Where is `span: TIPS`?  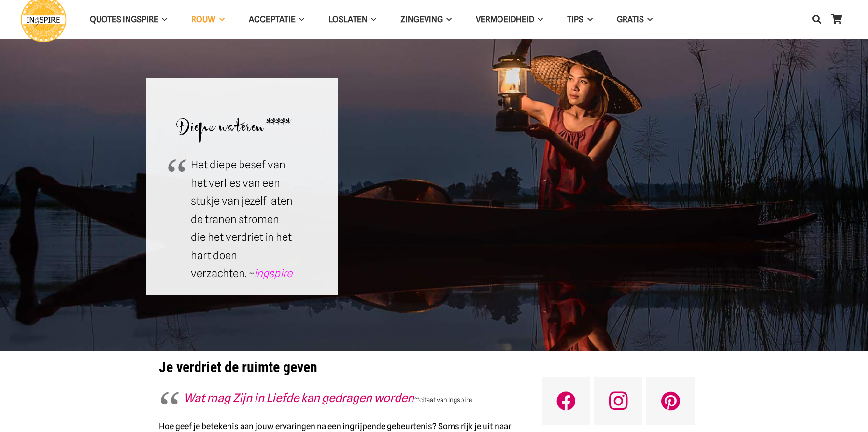 span: TIPS is located at coordinates (575, 19).